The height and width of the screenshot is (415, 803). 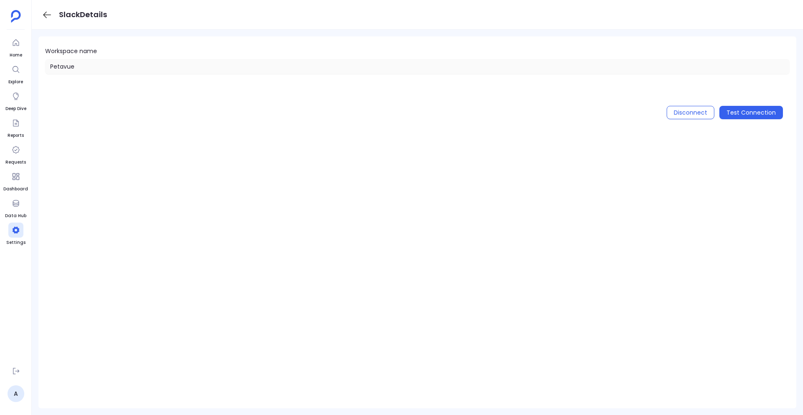 What do you see at coordinates (16, 16) in the screenshot?
I see `img: petavue logo` at bounding box center [16, 16].